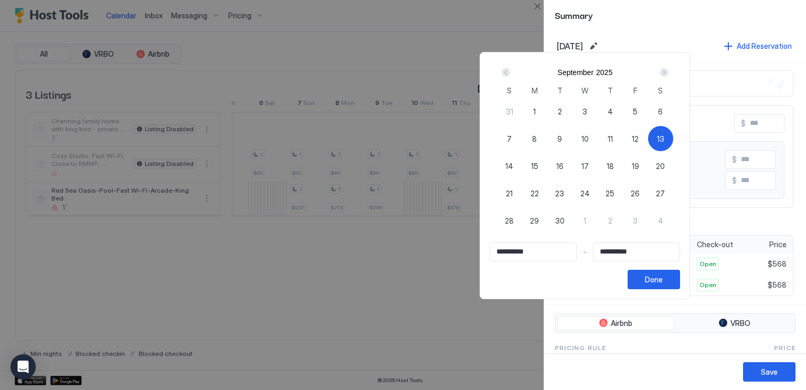 This screenshot has height=390, width=806. I want to click on button: 15, so click(535, 166).